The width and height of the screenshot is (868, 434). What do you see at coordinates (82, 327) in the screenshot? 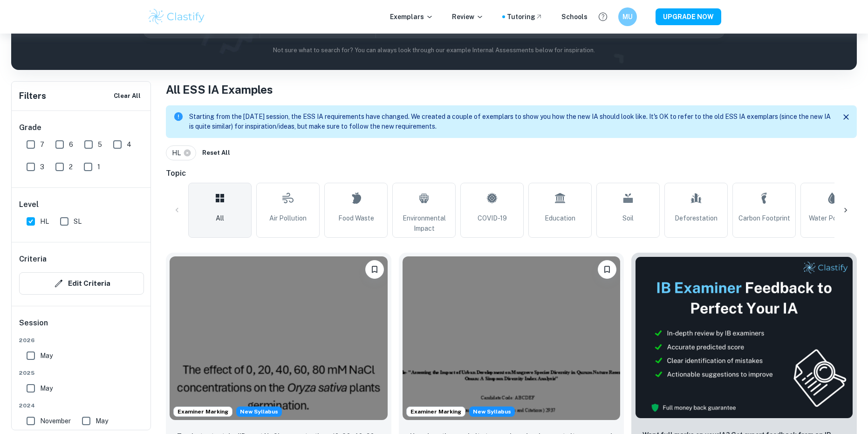
I see `h6: Session` at bounding box center [82, 327].